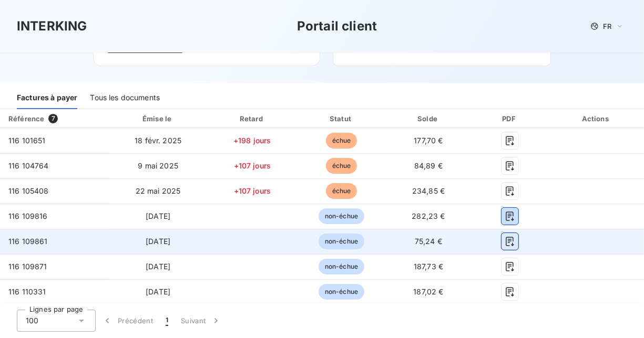 The width and height of the screenshot is (644, 338). Describe the element at coordinates (428, 119) in the screenshot. I see `div: Solde` at that location.